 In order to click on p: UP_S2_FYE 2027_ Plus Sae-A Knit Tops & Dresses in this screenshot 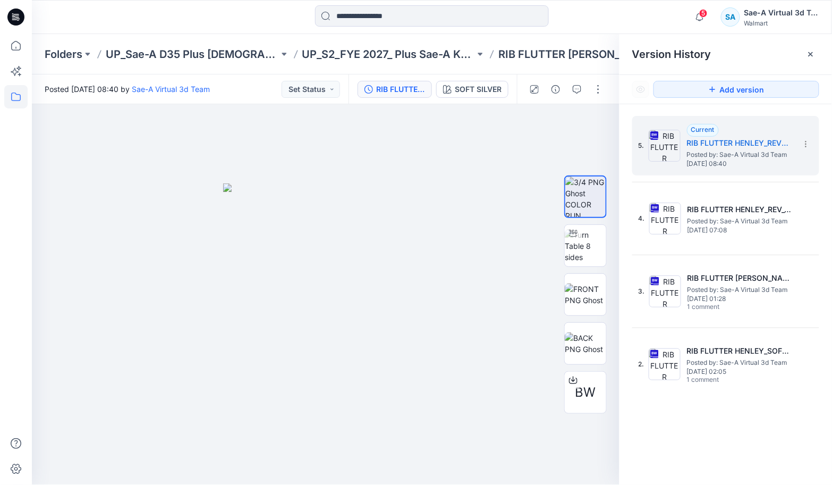, I will do `click(389, 54)`.